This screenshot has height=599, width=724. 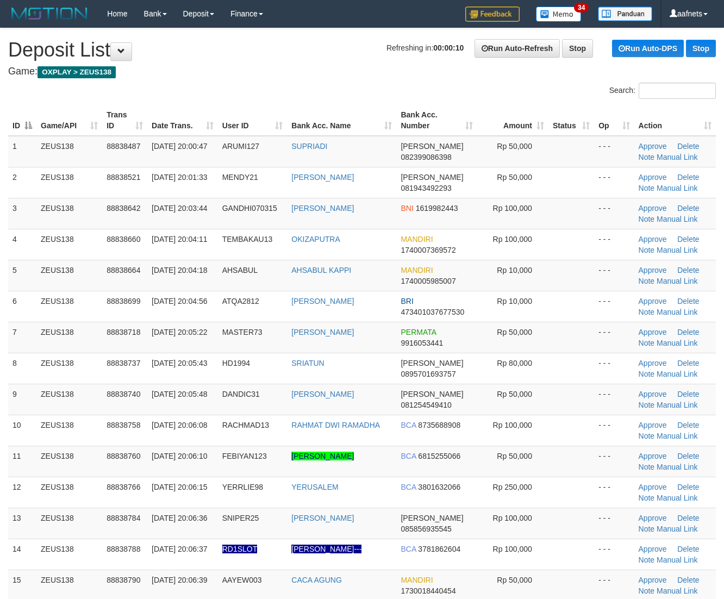 I want to click on a: Run Auto-DPS, so click(x=648, y=48).